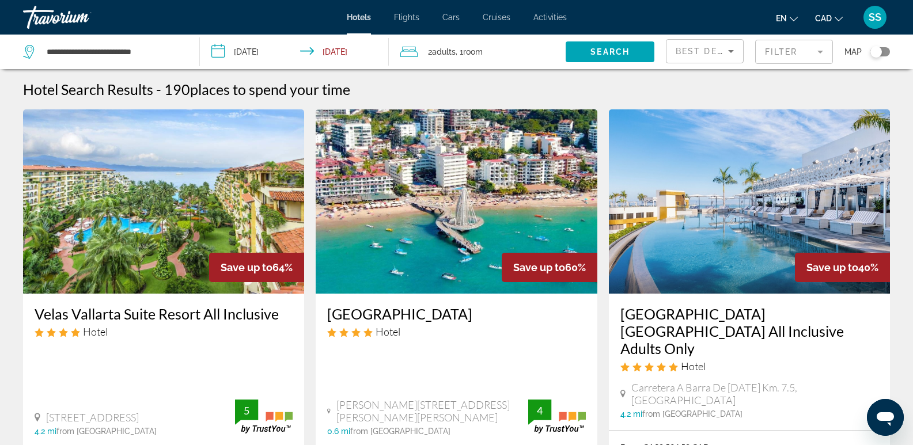 This screenshot has width=913, height=445. I want to click on span: SS, so click(875, 17).